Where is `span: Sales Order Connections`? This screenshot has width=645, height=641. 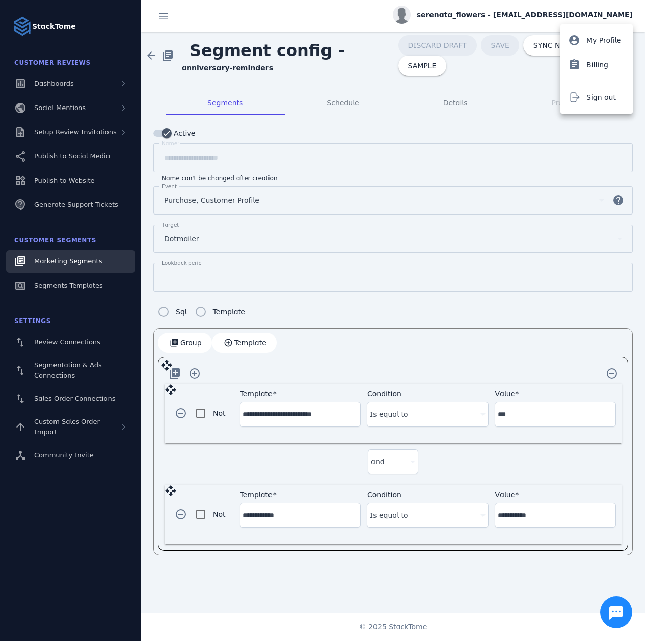 span: Sales Order Connections is located at coordinates (75, 398).